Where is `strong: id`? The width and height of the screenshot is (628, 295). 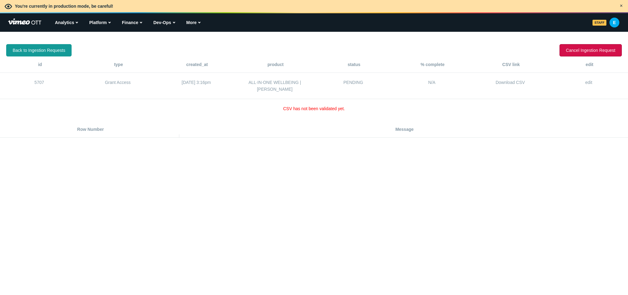 strong: id is located at coordinates (40, 64).